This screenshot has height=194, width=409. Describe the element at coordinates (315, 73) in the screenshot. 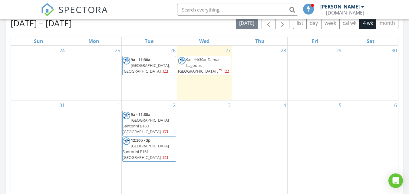

I see `td: Go to August 29, 2025` at that location.